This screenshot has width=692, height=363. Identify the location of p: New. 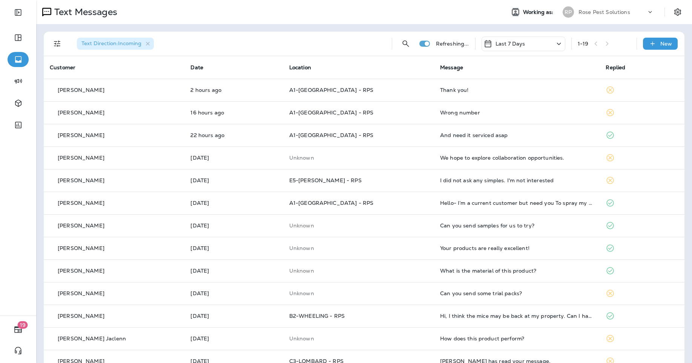
(666, 44).